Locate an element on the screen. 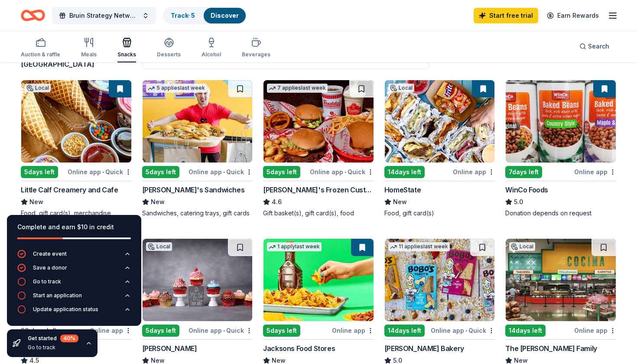 The height and width of the screenshot is (364, 637). div: Donation depends on request is located at coordinates (560, 213).